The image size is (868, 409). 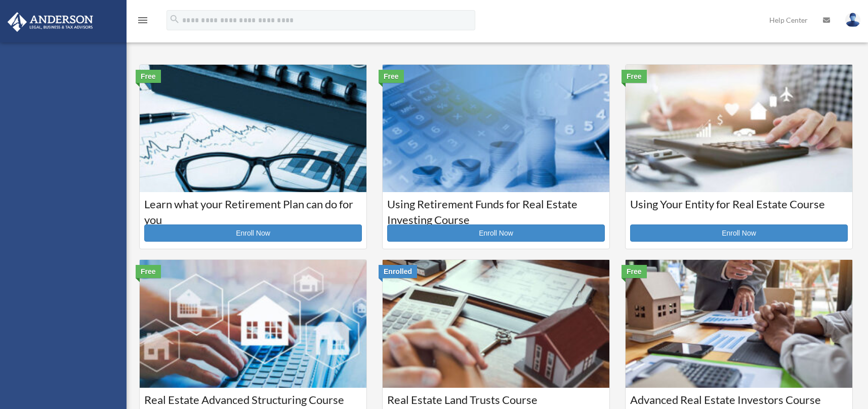 I want to click on img: User Pic, so click(x=853, y=20).